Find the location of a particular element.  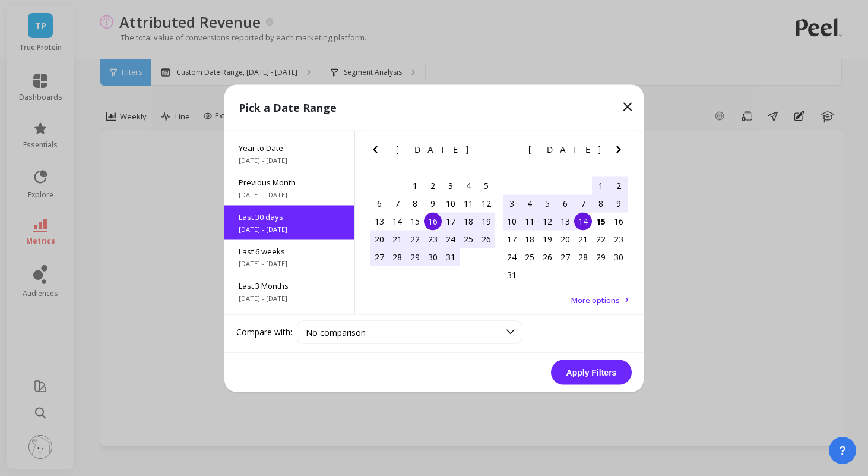

span: No comparison is located at coordinates (335, 332).